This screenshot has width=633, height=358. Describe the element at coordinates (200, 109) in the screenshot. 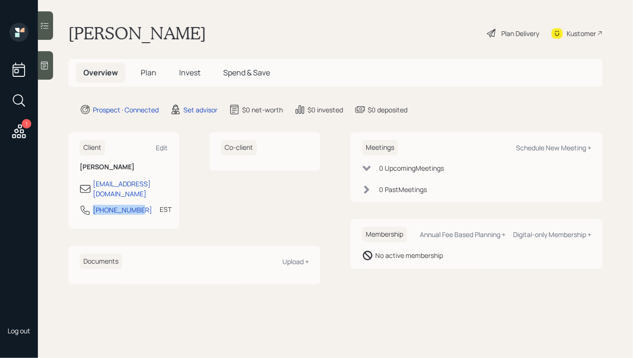

I see `div: Set advisor` at that location.